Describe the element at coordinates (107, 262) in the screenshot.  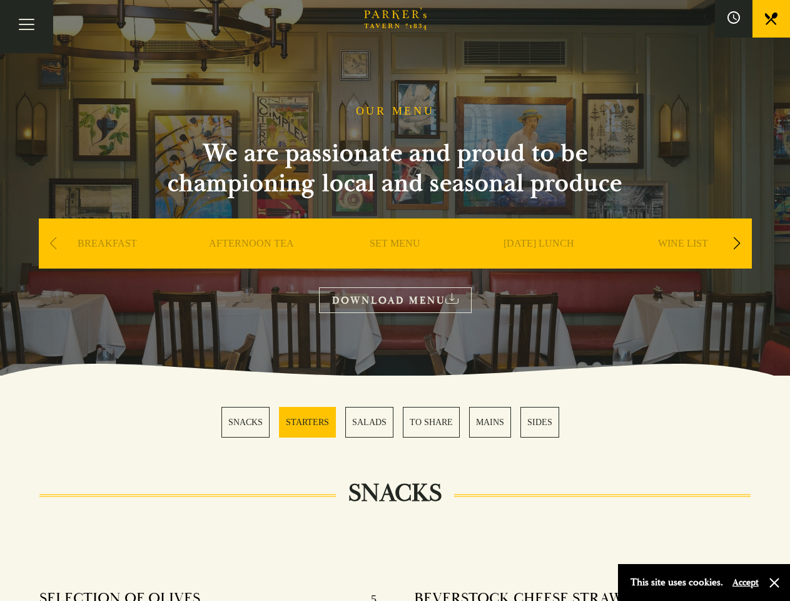
I see `a: BREAKFAST` at that location.